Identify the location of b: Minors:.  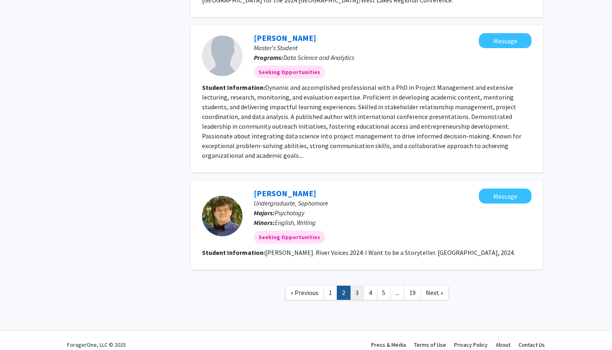
(264, 222).